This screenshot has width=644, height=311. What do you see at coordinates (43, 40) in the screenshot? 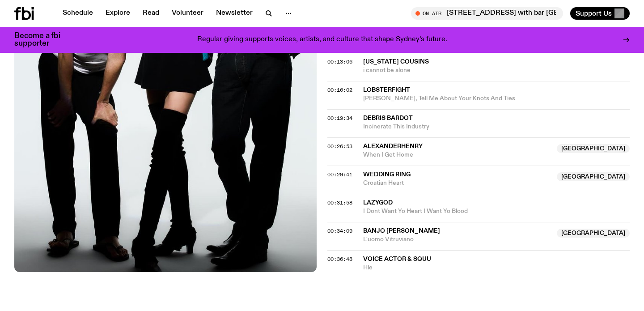
I see `h3: Become a fbi supporter` at bounding box center [43, 40].